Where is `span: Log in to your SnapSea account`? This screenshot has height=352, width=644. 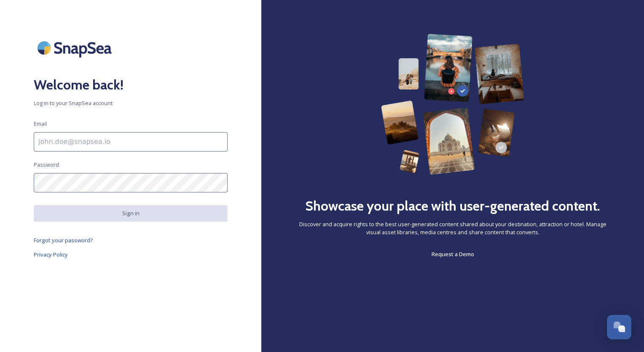 span: Log in to your SnapSea account is located at coordinates (131, 103).